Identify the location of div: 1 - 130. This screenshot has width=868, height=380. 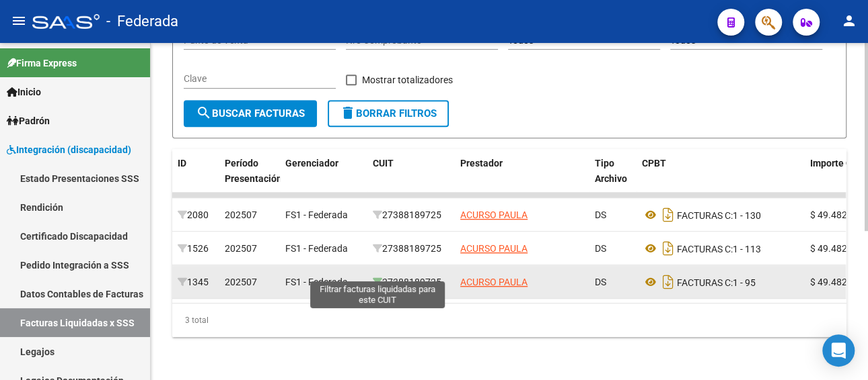
(720, 215).